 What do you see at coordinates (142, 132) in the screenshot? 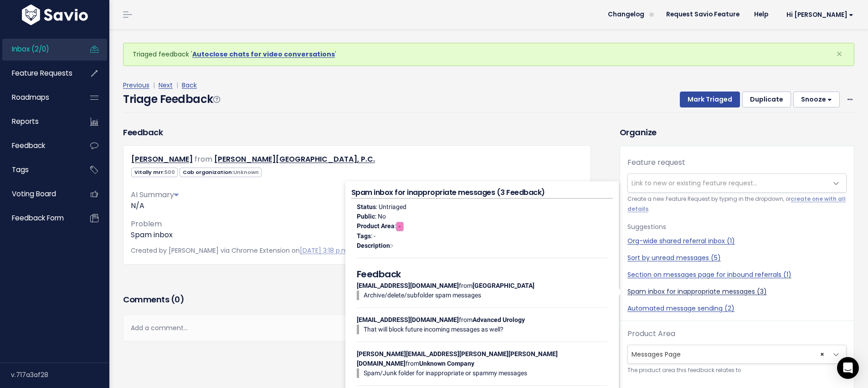
I see `h3: Feedback` at bounding box center [142, 132].